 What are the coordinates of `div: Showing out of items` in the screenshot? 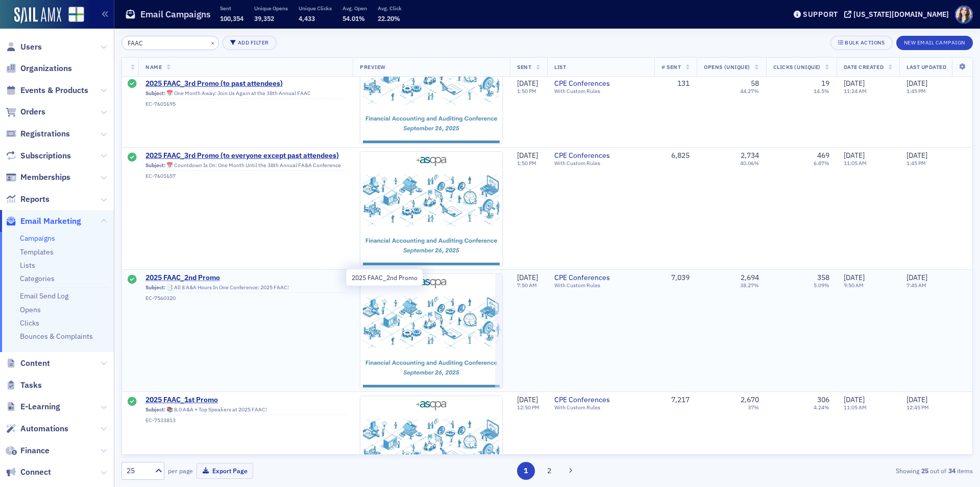 It's located at (835, 471).